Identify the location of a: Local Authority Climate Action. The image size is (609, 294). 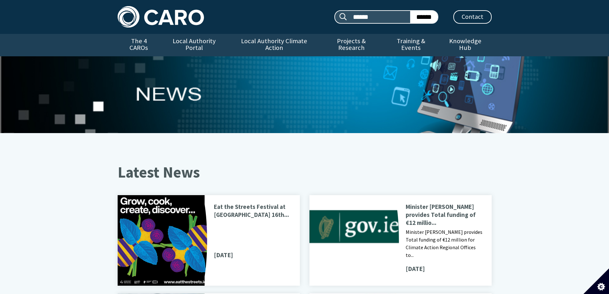
(274, 45).